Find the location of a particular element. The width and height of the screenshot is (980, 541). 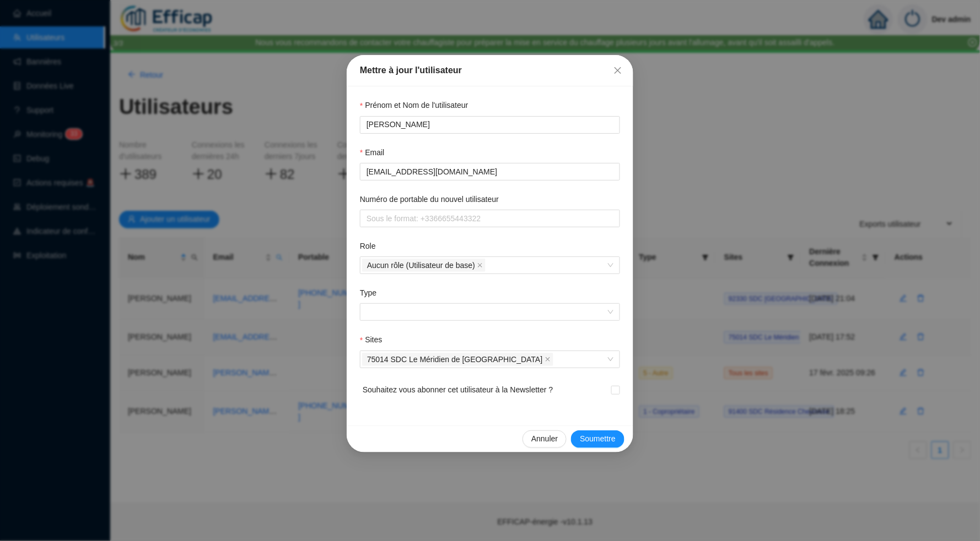

label: Sites is located at coordinates (374, 340).